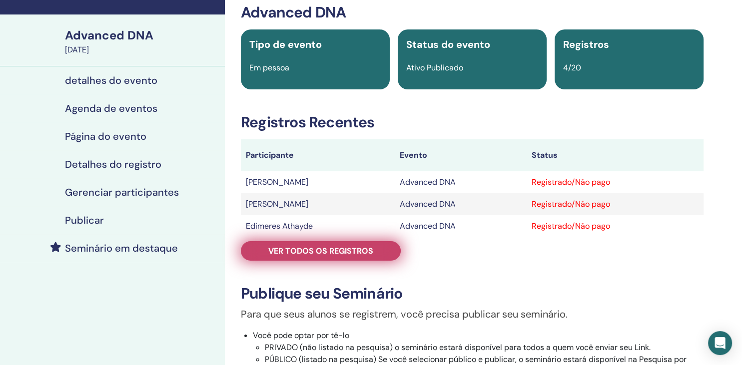 Image resolution: width=742 pixels, height=365 pixels. I want to click on span: Ver todos os registros, so click(321, 251).